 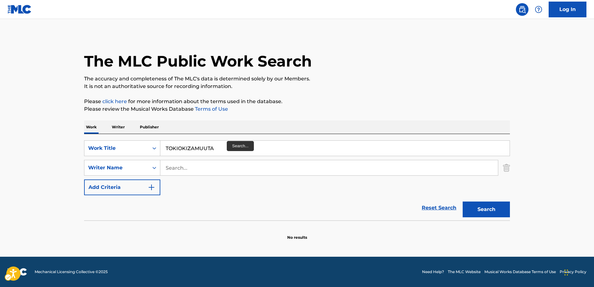 What do you see at coordinates (198, 61) in the screenshot?
I see `h1: The MLC Public Work Search` at bounding box center [198, 61].